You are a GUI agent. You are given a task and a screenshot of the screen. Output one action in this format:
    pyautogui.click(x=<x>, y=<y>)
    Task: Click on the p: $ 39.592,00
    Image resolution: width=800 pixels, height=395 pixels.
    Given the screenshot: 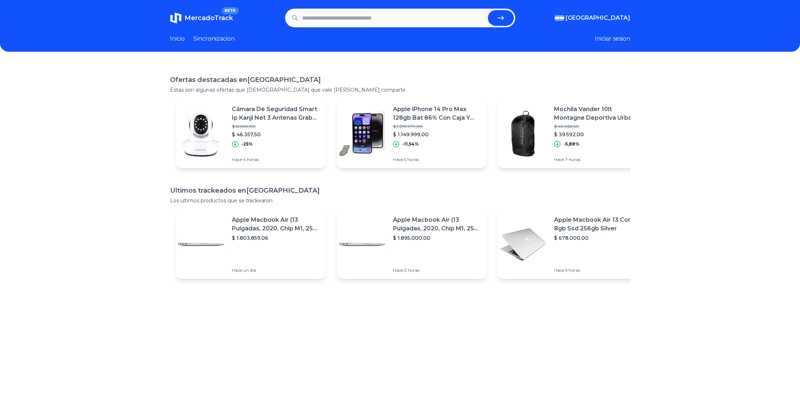 What is the action you would take?
    pyautogui.click(x=598, y=135)
    